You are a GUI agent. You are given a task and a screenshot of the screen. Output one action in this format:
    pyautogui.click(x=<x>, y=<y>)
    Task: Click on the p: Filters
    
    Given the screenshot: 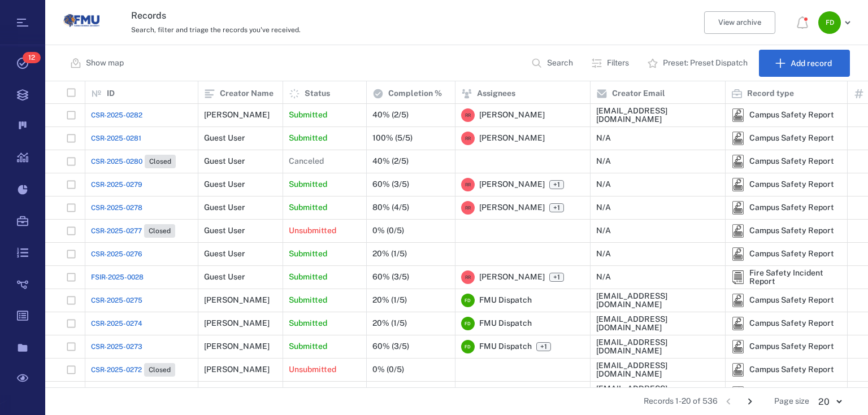 What is the action you would take?
    pyautogui.click(x=618, y=63)
    